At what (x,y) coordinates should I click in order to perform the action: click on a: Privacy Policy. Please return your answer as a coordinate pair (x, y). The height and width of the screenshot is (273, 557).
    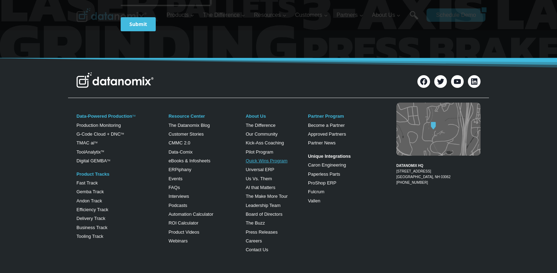
    Looking at the image, I should click on (107, 159).